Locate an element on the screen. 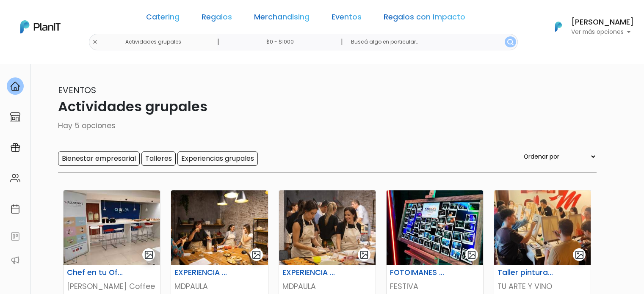 Image resolution: width=644 pixels, height=294 pixels. img: marketplace-4ceaa7011d94191e9ded77b95e3339b90024bf715f7c57f8cf31f2d8c509eaba.svg is located at coordinates (15, 117).